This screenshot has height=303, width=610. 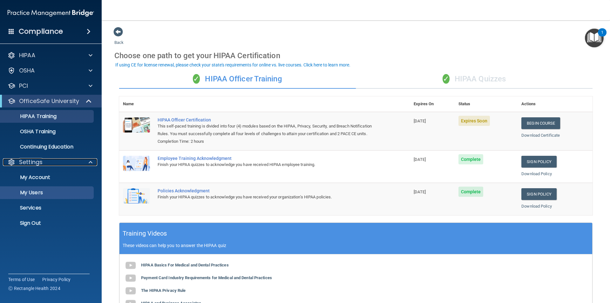 What do you see at coordinates (268, 158) in the screenshot?
I see `div: Employee Training Acknowledgment` at bounding box center [268, 158].